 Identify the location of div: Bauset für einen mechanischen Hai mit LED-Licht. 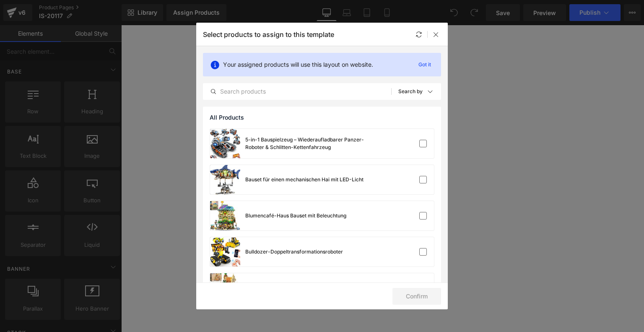
(305, 179).